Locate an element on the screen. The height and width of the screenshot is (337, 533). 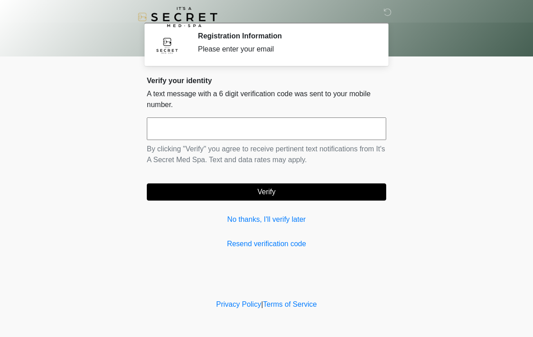
h2: Registration Information is located at coordinates (285, 36).